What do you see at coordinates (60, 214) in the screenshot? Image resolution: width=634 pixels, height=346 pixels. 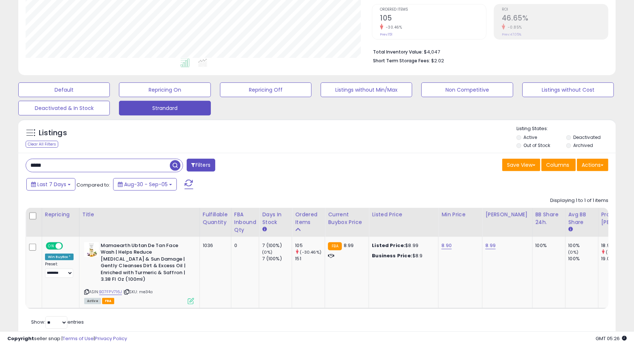 I see `div: Repricing` at bounding box center [60, 214].